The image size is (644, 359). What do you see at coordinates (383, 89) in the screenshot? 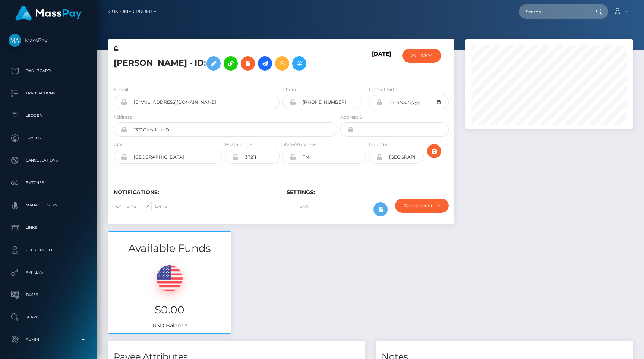
I see `label: Date of Birth` at bounding box center [383, 89].